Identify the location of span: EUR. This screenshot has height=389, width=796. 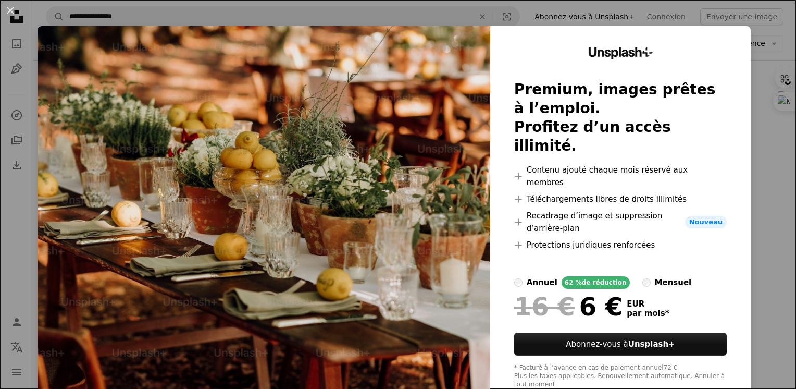
(647, 304).